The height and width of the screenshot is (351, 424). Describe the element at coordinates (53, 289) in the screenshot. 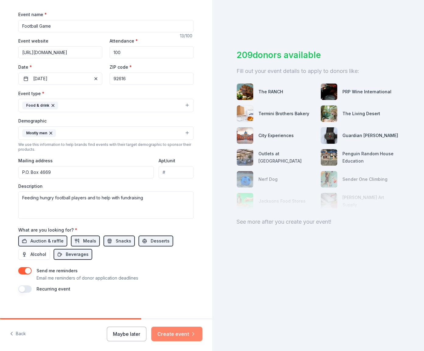

I see `label: Recurring event` at that location.